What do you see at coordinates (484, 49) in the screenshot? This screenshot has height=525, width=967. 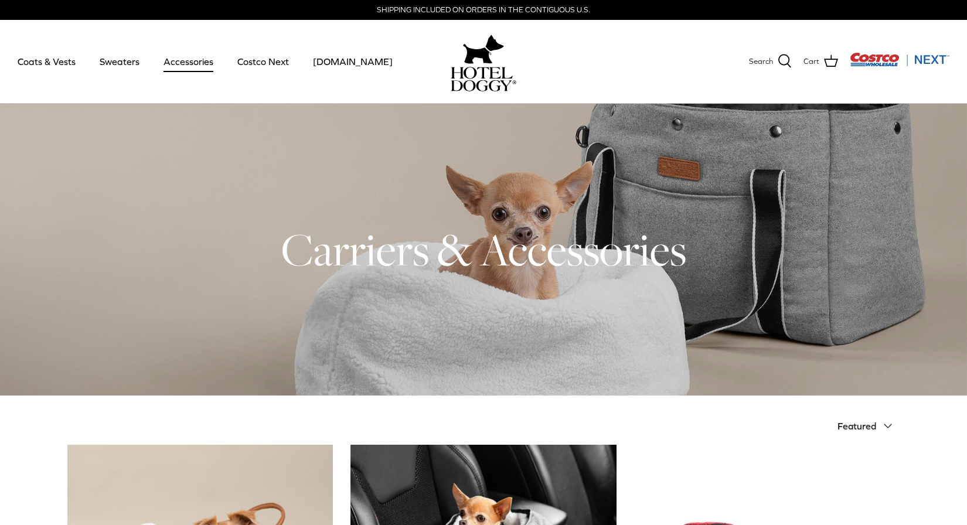 I see `img: hoteldoggy.com` at bounding box center [484, 49].